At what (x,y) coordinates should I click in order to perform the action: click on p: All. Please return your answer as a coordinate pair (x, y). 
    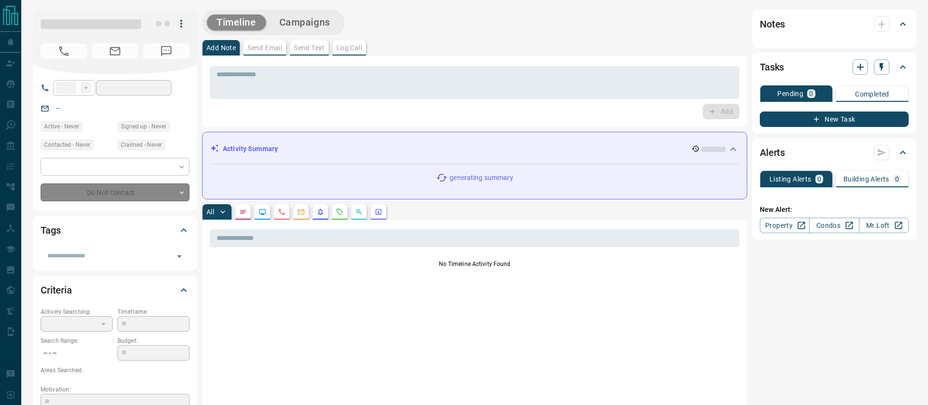
    Looking at the image, I should click on (210, 212).